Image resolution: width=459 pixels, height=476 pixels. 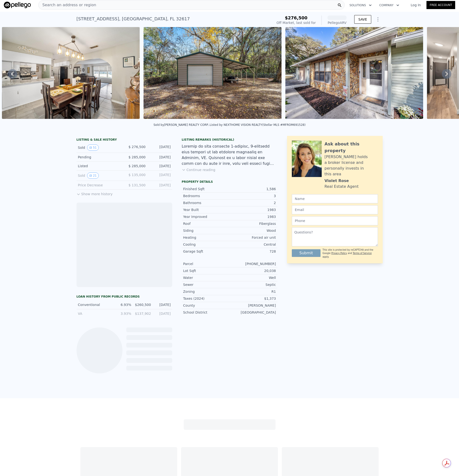 What do you see at coordinates (253, 271) in the screenshot?
I see `div: 20,038` at bounding box center [253, 271].